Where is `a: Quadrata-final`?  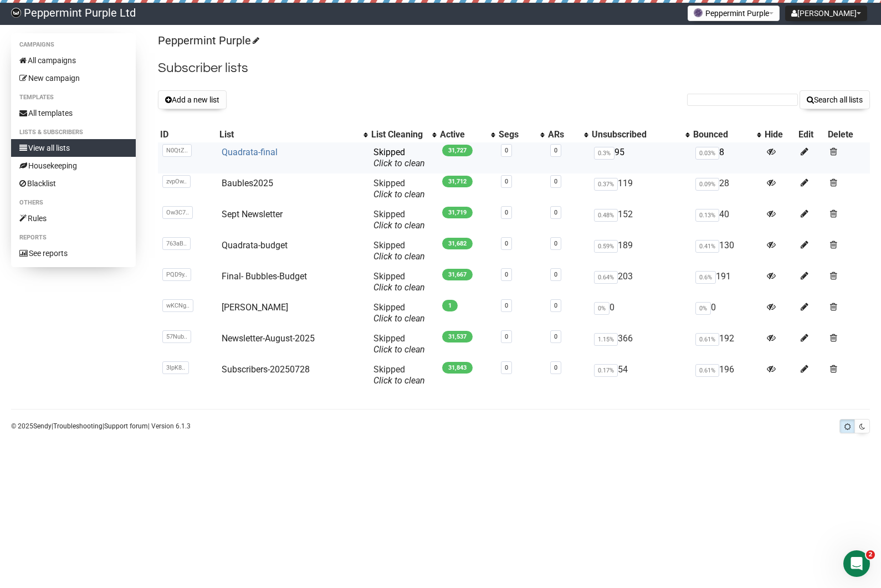
a: Quadrata-final is located at coordinates (249, 152).